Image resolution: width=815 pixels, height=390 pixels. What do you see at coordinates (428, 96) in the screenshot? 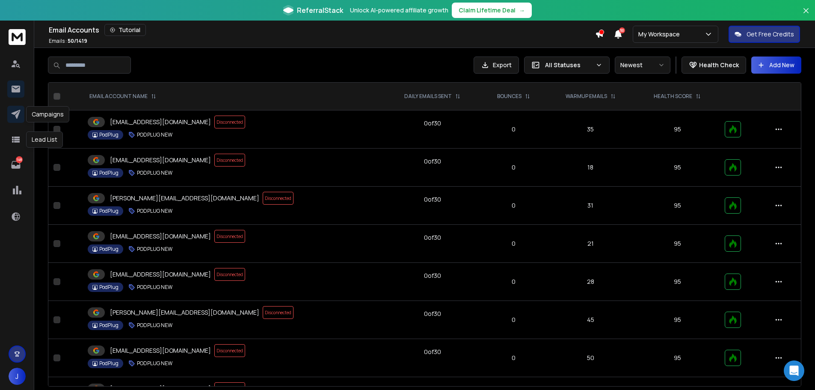
I see `p: DAILY EMAILS SENT` at bounding box center [428, 96].